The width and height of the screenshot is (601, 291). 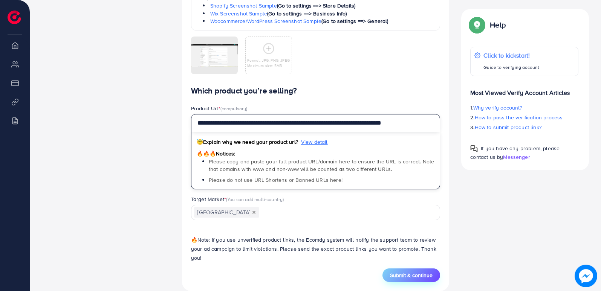 I want to click on p: Maximum size: 5MB, so click(x=268, y=66).